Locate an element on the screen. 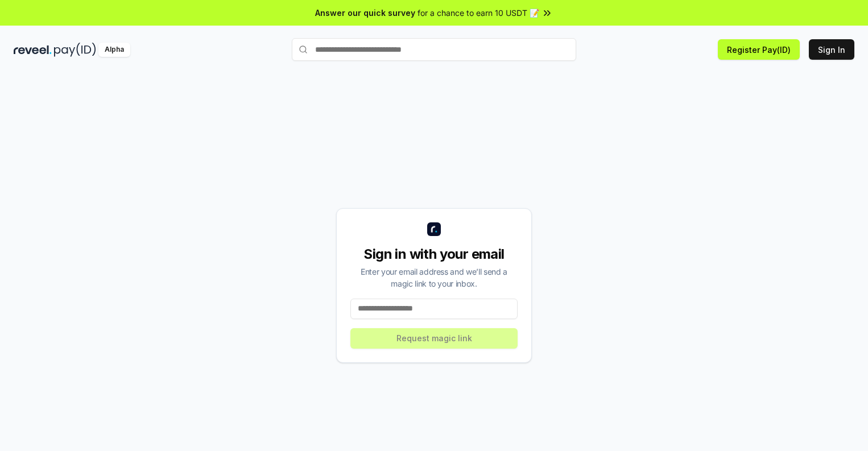 Image resolution: width=868 pixels, height=451 pixels. div: Enter your email address and we’ll send a magic link to your inbox. is located at coordinates (434, 277).